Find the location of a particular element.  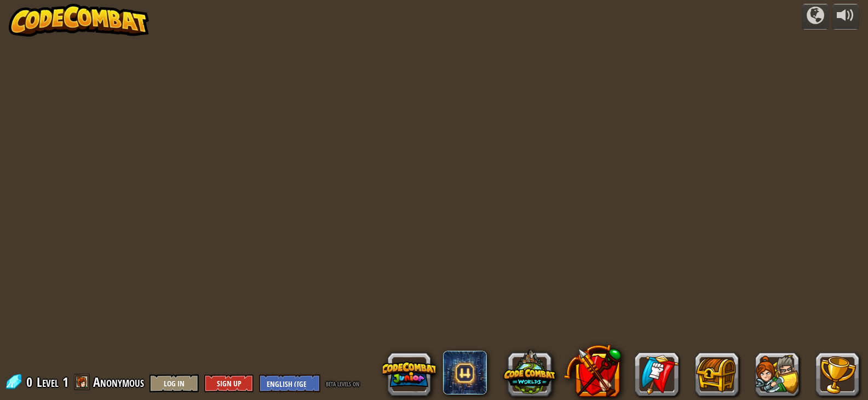

span: 1 is located at coordinates (65, 382).